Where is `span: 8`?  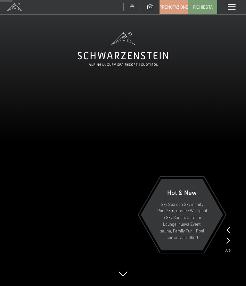 span: 8 is located at coordinates (230, 250).